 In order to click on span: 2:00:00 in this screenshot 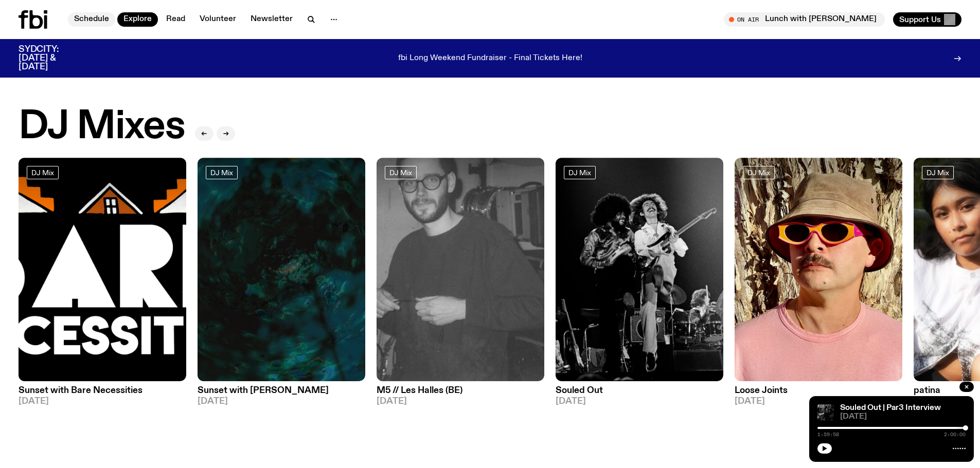, I will do `click(954, 435)`.